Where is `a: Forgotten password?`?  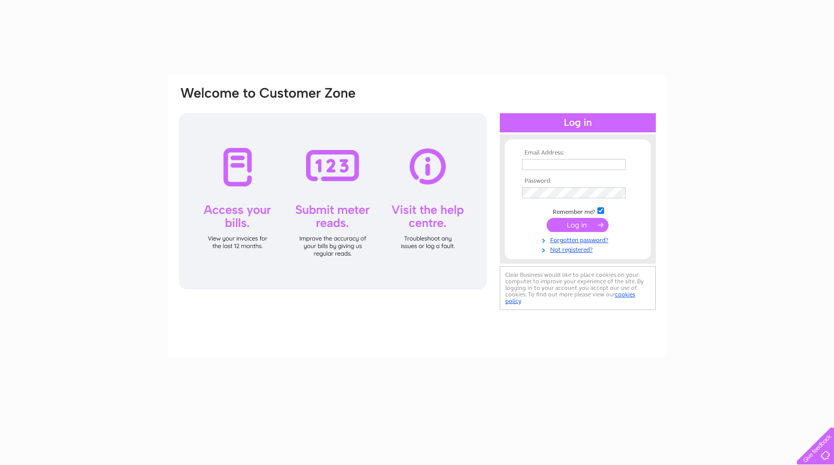 a: Forgotten password? is located at coordinates (579, 239).